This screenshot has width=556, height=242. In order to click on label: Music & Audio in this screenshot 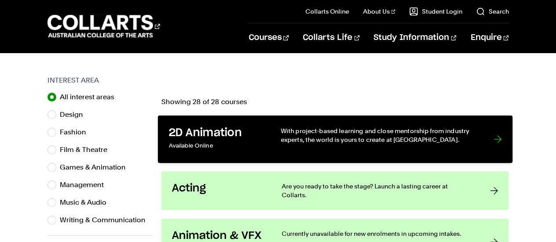, I will do `click(87, 202)`.